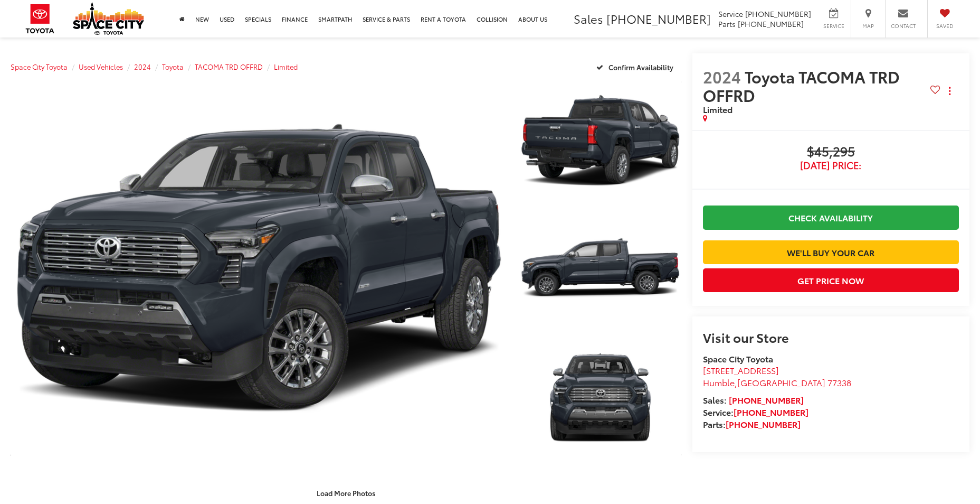 This screenshot has width=980, height=504. What do you see at coordinates (641, 67) in the screenshot?
I see `span: Confirm Availability` at bounding box center [641, 67].